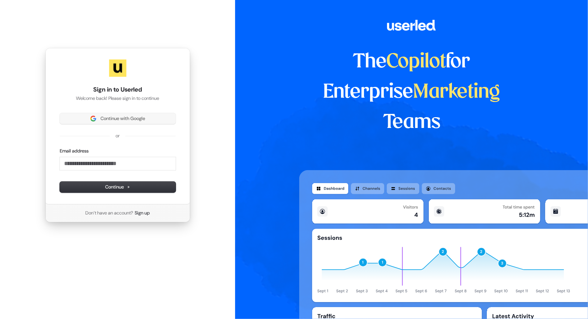 The image size is (588, 319). I want to click on p: or, so click(117, 136).